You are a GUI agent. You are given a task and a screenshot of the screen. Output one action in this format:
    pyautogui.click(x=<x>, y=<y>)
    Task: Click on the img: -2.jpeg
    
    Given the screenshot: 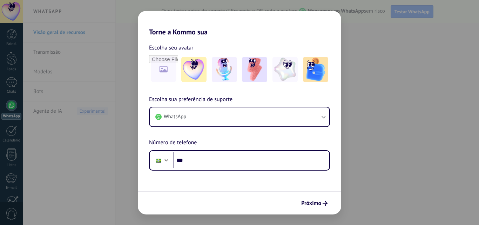 What is the action you would take?
    pyautogui.click(x=224, y=69)
    